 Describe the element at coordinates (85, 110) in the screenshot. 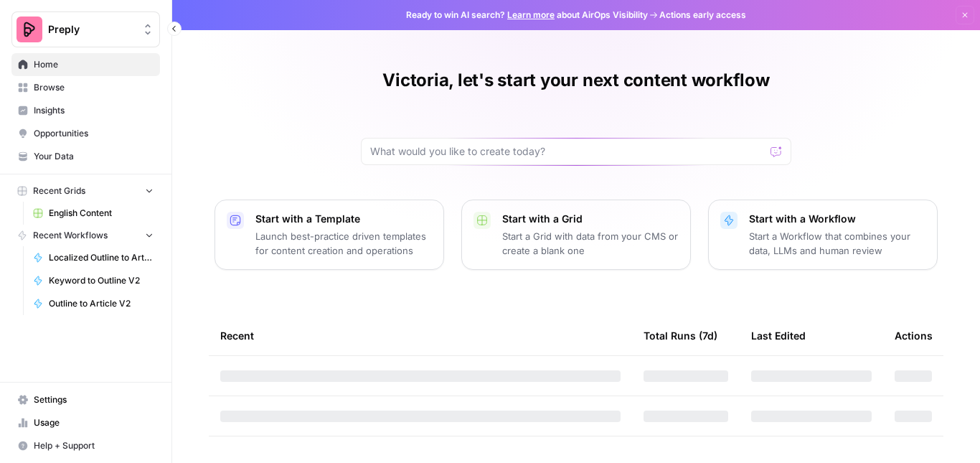

I see `a: Insights` at that location.